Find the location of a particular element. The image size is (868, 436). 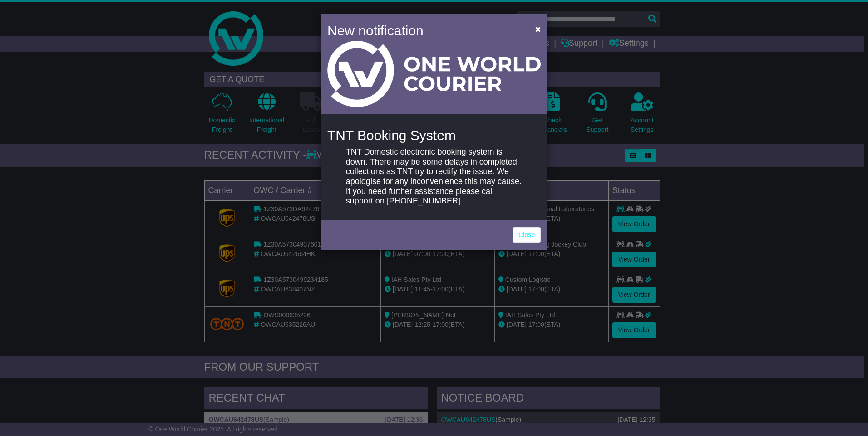

img: Light is located at coordinates (434, 74).